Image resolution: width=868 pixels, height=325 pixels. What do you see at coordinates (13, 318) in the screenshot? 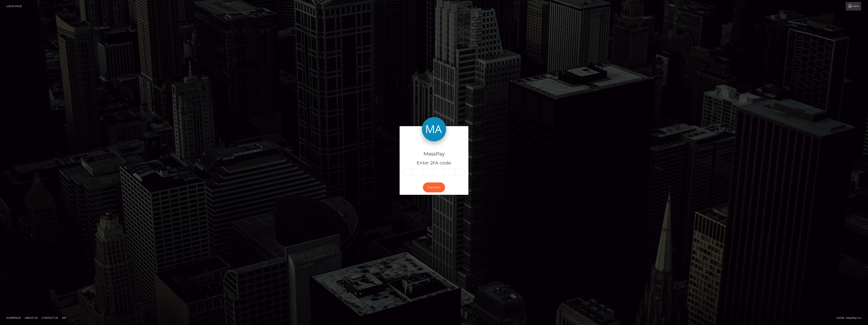
I see `a: Homepage` at bounding box center [13, 318].